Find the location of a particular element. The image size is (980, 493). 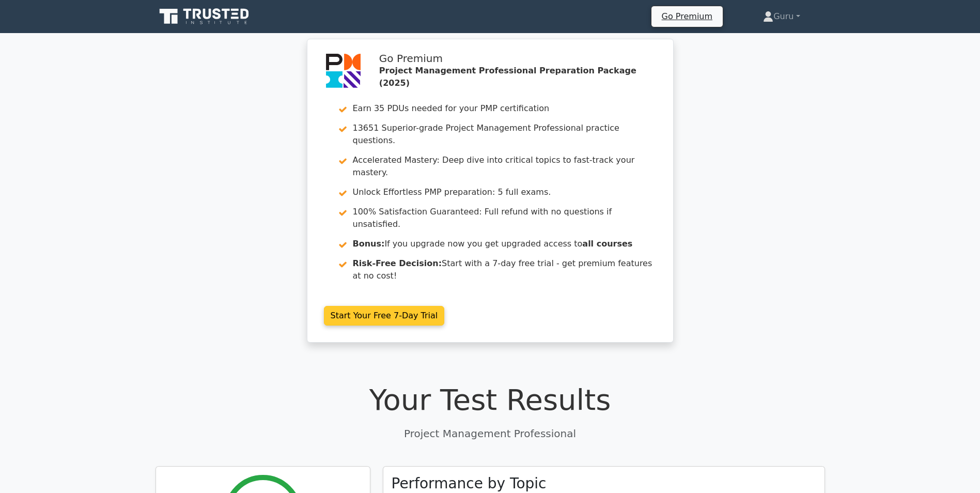

a: Guru is located at coordinates (781, 17).